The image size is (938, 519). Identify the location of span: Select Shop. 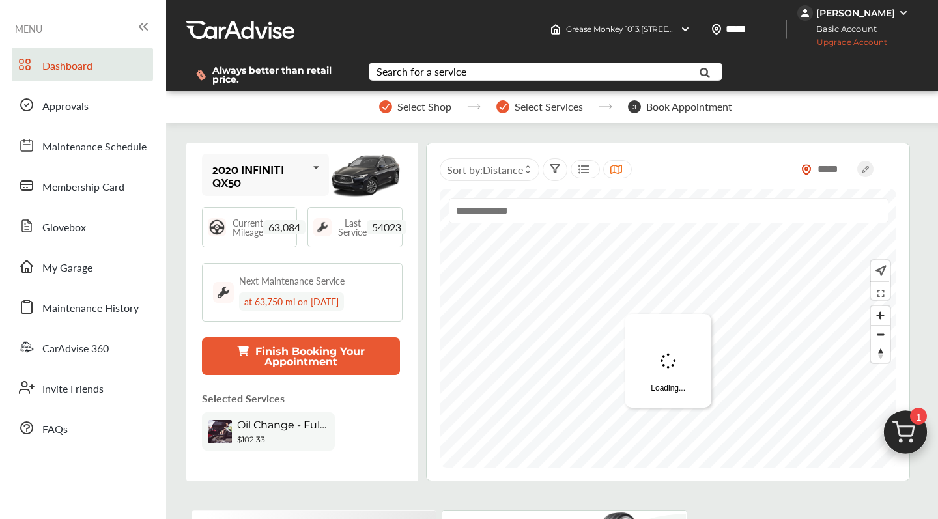
(424, 107).